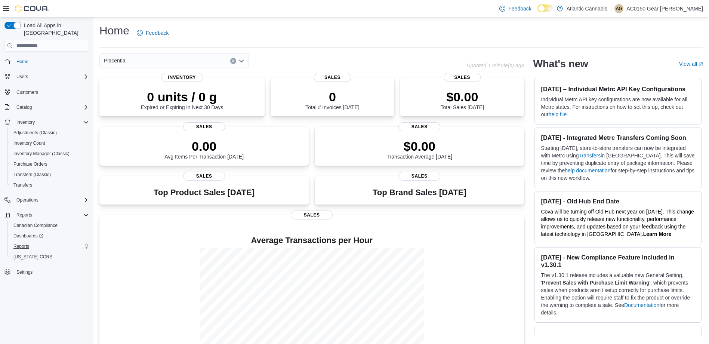  I want to click on a: Inventory Count, so click(29, 143).